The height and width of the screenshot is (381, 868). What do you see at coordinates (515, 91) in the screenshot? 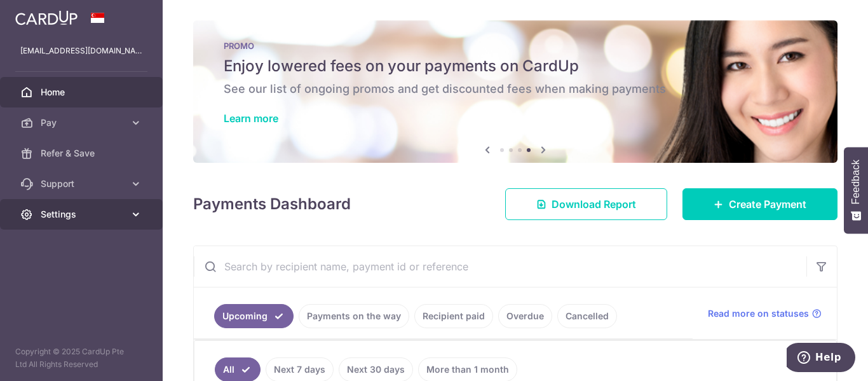
I see `img: Latest Promos banner` at bounding box center [515, 91].